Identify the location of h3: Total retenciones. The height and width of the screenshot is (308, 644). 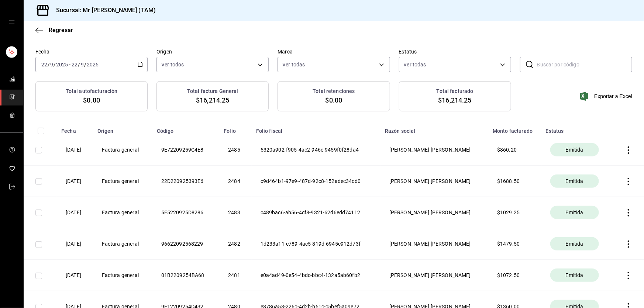
(333, 91).